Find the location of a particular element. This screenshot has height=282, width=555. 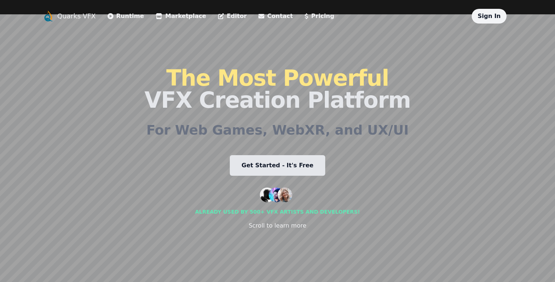

div: Scroll to learn more is located at coordinates (277, 225).